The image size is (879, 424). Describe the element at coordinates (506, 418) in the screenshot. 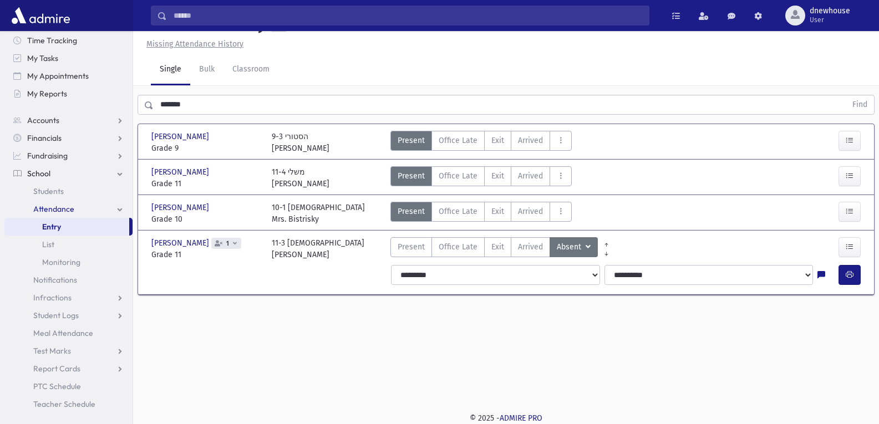

I see `div: © 2025 -` at that location.